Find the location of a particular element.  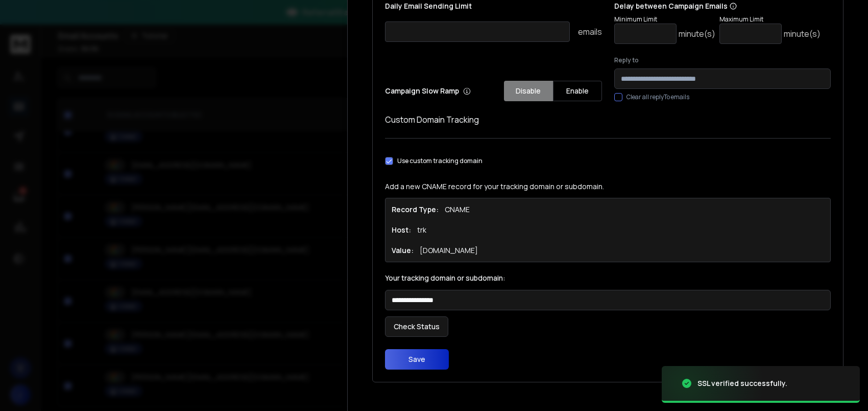

button: Disable is located at coordinates (529, 91).